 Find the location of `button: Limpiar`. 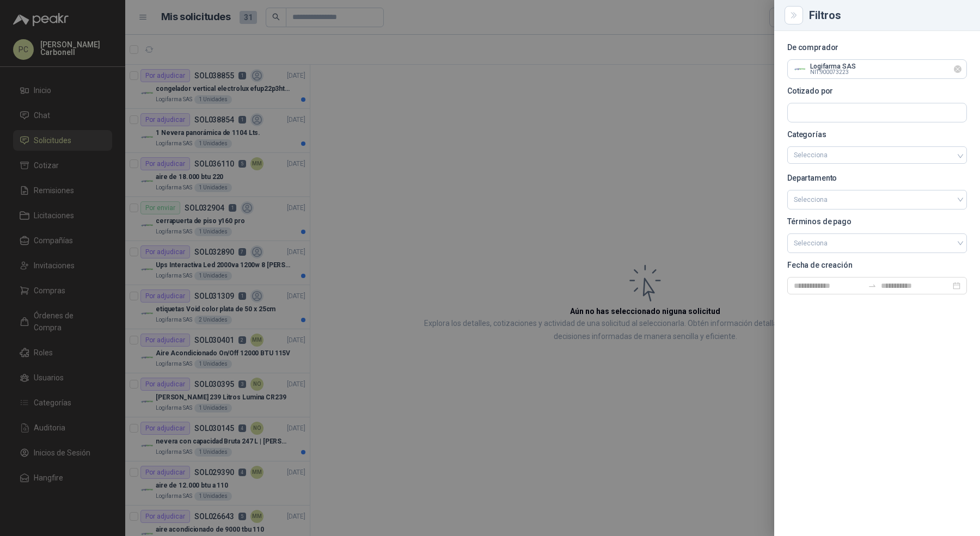

button: Limpiar is located at coordinates (958, 69).